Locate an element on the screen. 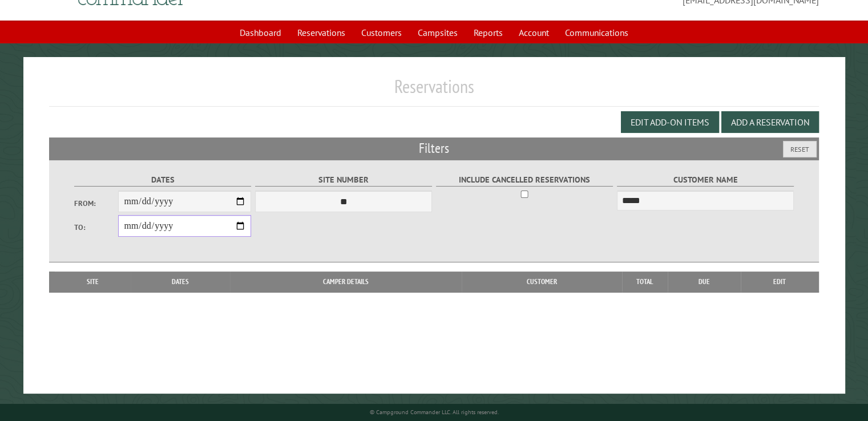 The width and height of the screenshot is (868, 421). th: Site is located at coordinates (93, 282).